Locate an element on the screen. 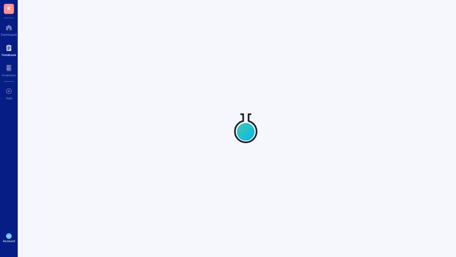  a: Notebook is located at coordinates (9, 50).